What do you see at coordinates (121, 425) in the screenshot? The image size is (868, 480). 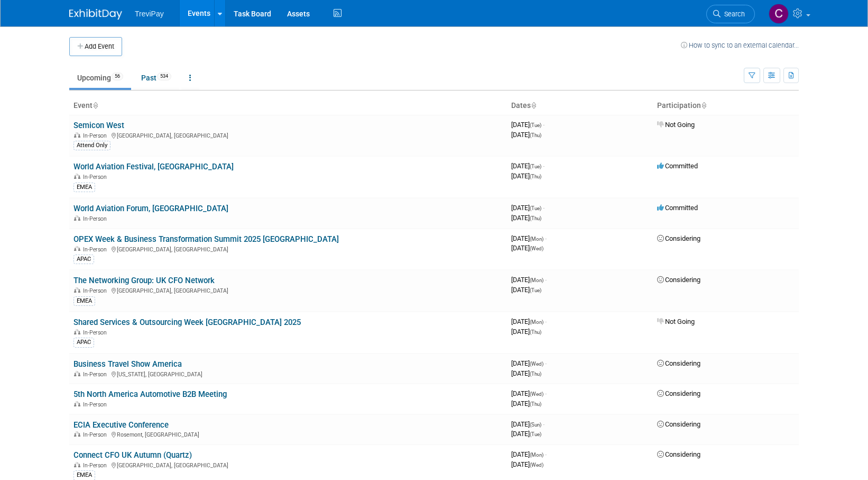 I see `a: ECIA Executive Conference` at bounding box center [121, 425].